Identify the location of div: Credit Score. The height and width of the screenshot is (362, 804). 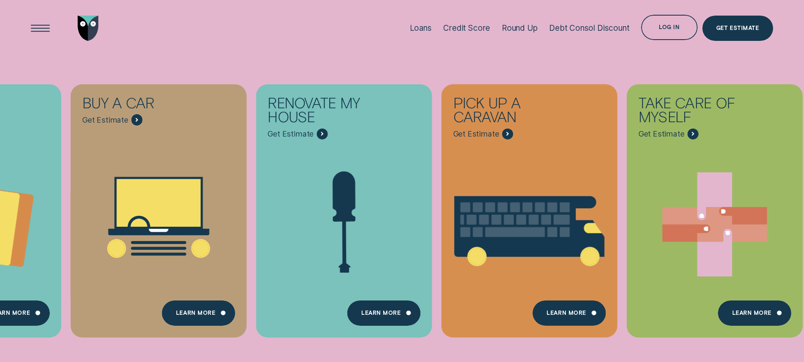
(466, 28).